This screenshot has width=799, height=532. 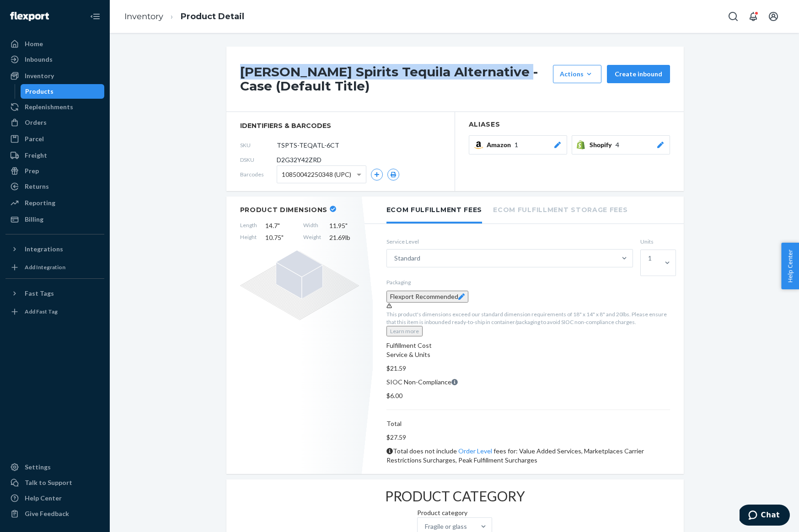 I want to click on div: This product's dimensions exceed our standard dimension requirements of 18" x 14" x 8" and 20lbs...., so click(x=529, y=324).